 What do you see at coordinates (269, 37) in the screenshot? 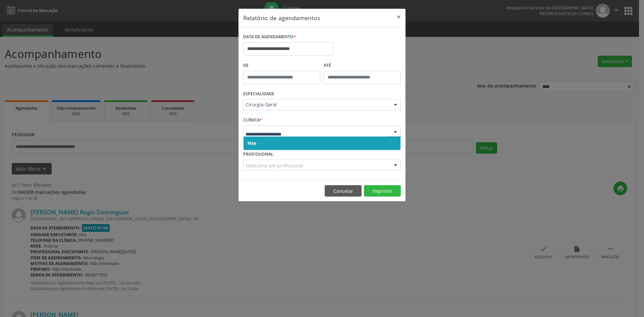
I see `label: DATA DE AGENDAMENTO` at bounding box center [269, 37].